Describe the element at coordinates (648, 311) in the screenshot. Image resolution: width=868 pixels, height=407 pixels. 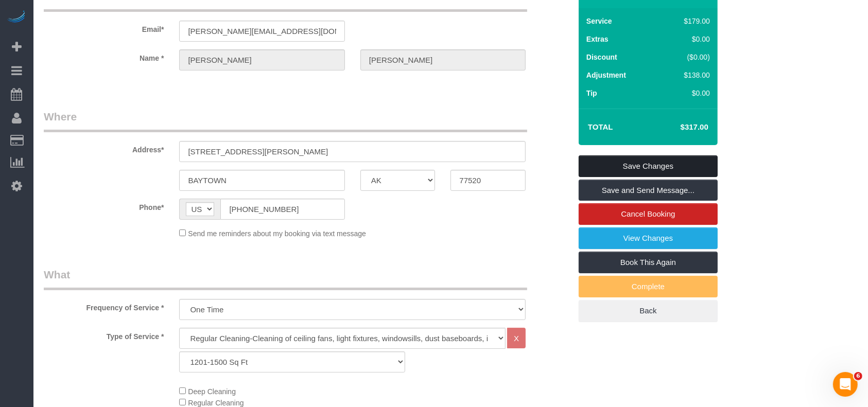
I see `a: Back` at that location.